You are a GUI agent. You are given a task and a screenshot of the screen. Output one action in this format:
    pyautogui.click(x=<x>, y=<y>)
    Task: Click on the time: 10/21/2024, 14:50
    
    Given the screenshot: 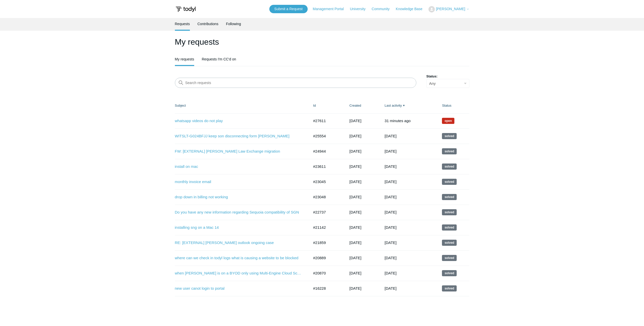 What is the action you would take?
    pyautogui.click(x=356, y=273)
    